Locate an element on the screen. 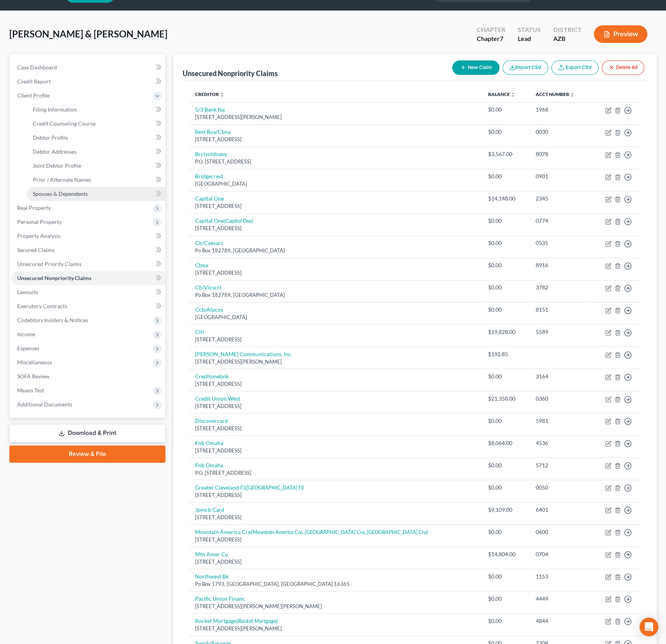 This screenshot has width=666, height=644. span: Lawsuits is located at coordinates (28, 292).